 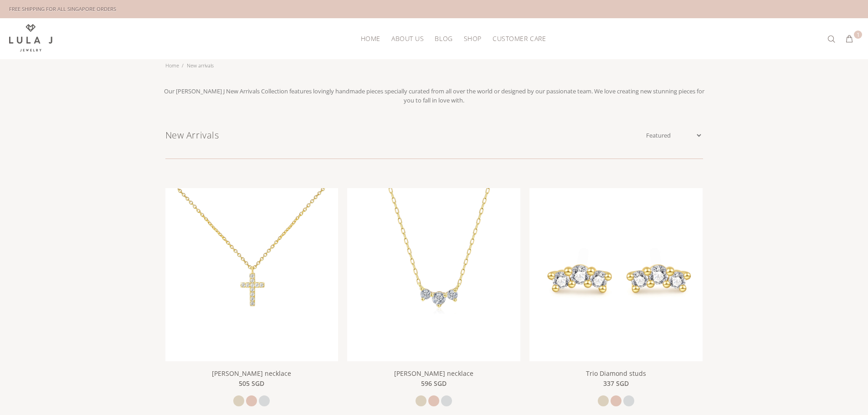 What do you see at coordinates (370, 38) in the screenshot?
I see `span: HOME` at bounding box center [370, 38].